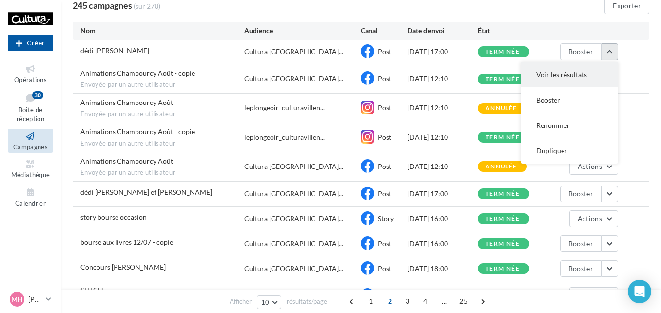  What do you see at coordinates (30, 147) in the screenshot?
I see `span: Campagnes` at bounding box center [30, 147].